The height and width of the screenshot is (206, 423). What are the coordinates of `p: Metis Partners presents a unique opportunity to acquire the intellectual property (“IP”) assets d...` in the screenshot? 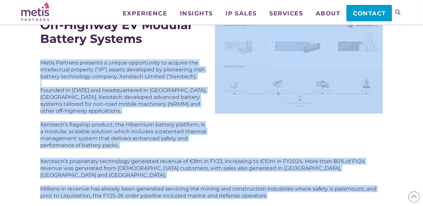 It's located at (124, 87).